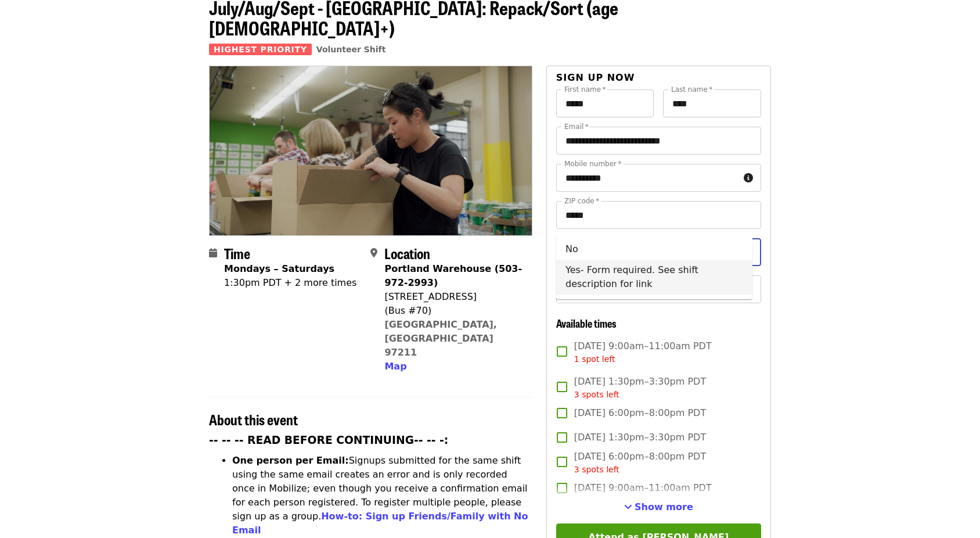  I want to click on span: About this event, so click(253, 419).